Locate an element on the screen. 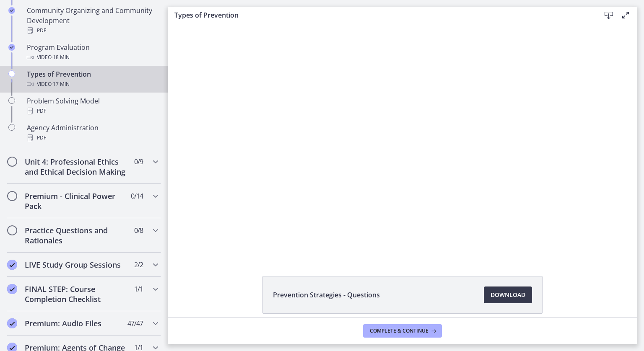 The height and width of the screenshot is (351, 644). span: 2 / 2 is located at coordinates (138, 265).